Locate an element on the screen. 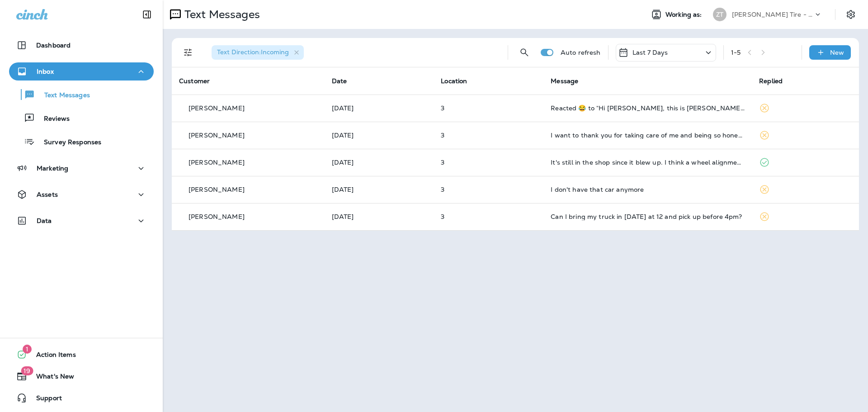 The image size is (868, 412). p: Marketing is located at coordinates (53, 168).